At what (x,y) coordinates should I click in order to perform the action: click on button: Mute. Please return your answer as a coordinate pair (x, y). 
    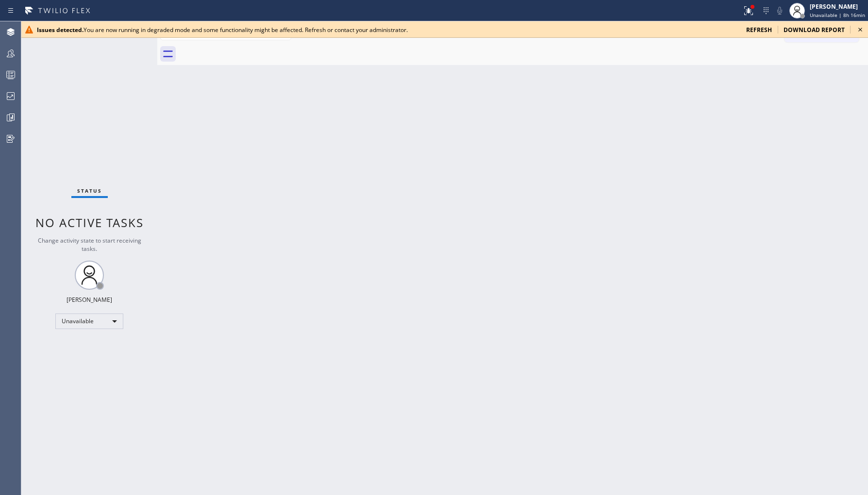
    Looking at the image, I should click on (779, 11).